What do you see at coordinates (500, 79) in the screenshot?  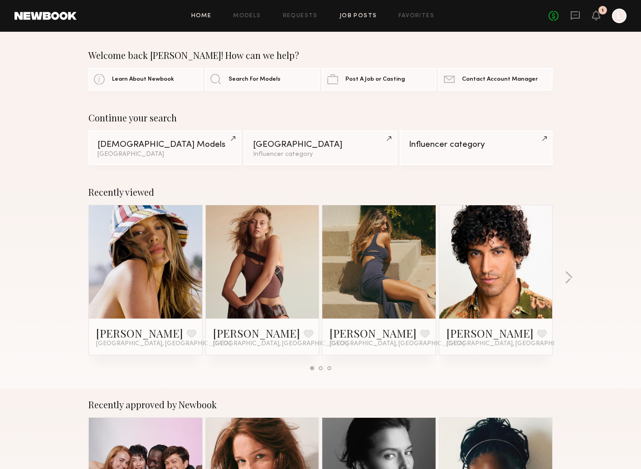 I see `span: Contact Account Manager` at bounding box center [500, 79].